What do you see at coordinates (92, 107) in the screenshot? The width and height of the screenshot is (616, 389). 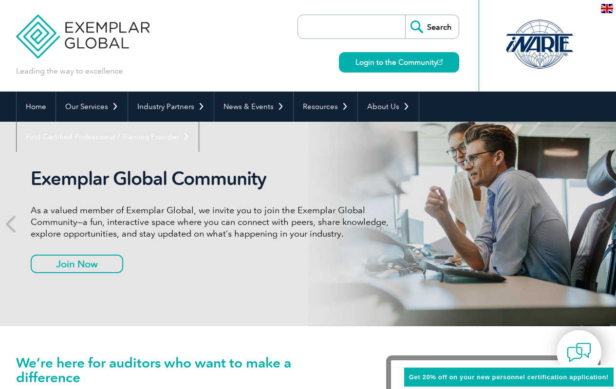 I see `a: Our Services` at bounding box center [92, 107].